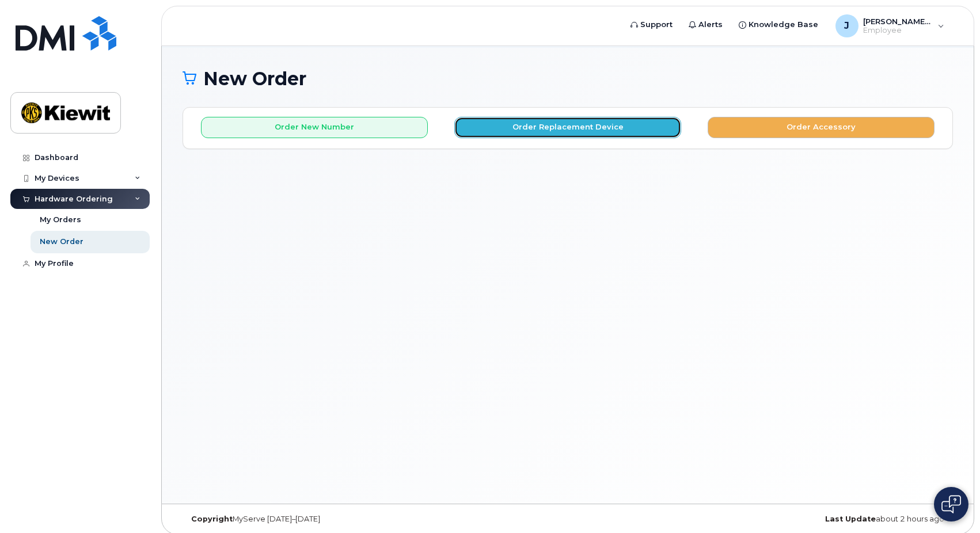 Image resolution: width=980 pixels, height=533 pixels. I want to click on span: Knowledge Base, so click(783, 25).